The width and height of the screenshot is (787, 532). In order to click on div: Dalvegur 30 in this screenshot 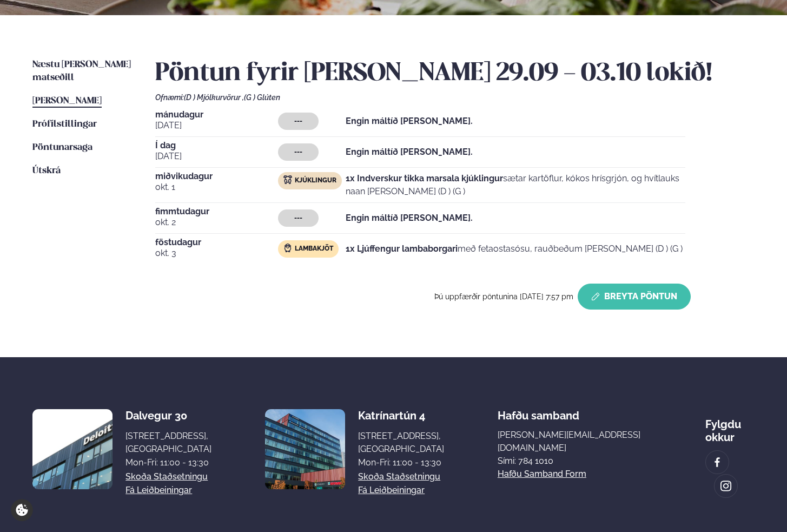, I will do `click(168, 415)`.